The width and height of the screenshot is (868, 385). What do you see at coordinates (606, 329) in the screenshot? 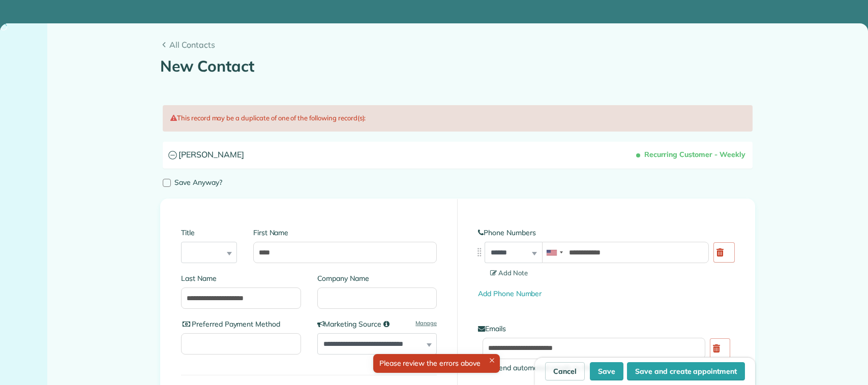
I see `label: Emails` at bounding box center [606, 329].